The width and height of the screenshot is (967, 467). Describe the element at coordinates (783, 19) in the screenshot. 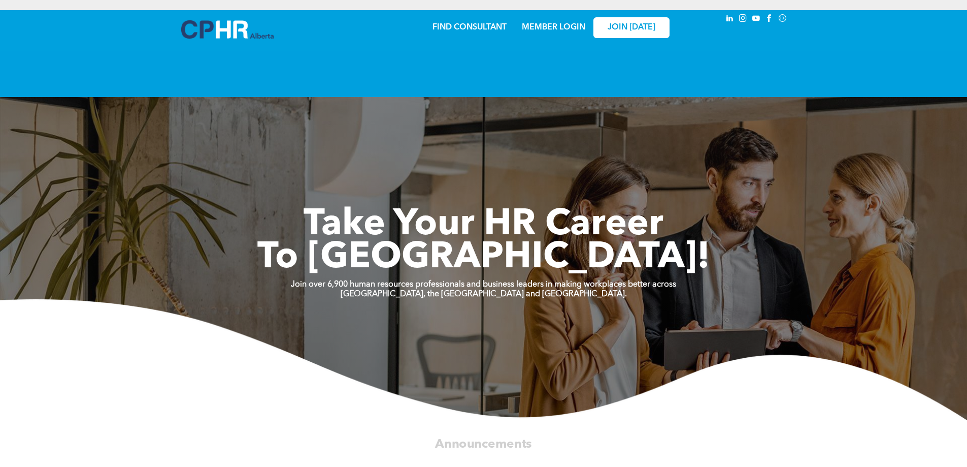

I see `a: Social network` at that location.